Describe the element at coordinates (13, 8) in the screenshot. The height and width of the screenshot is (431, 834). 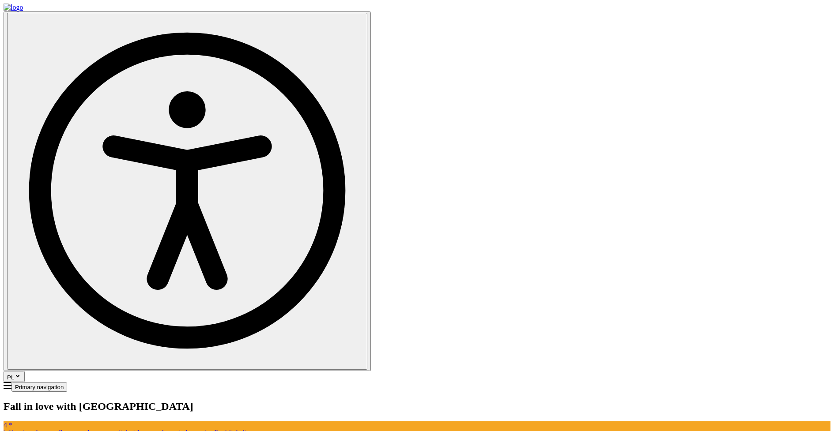
I see `img: logo` at that location.